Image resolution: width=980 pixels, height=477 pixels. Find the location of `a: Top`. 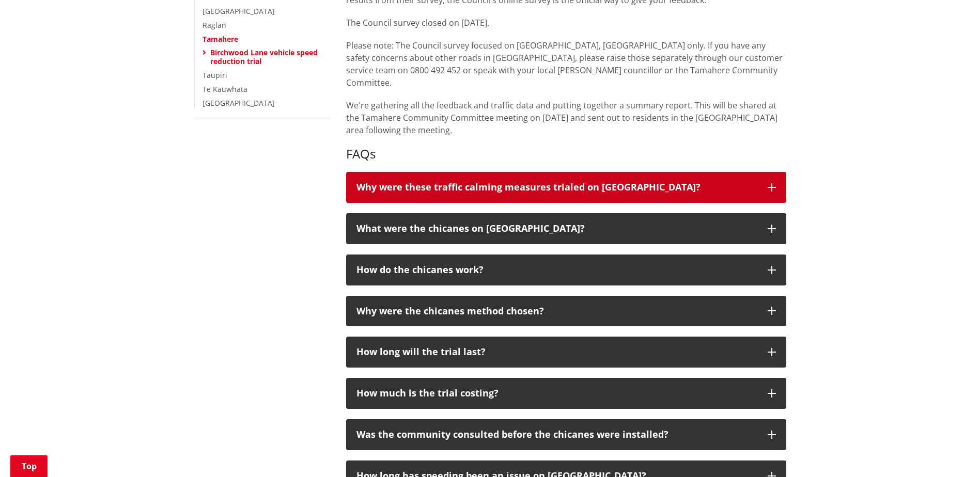

a: Top is located at coordinates (29, 466).